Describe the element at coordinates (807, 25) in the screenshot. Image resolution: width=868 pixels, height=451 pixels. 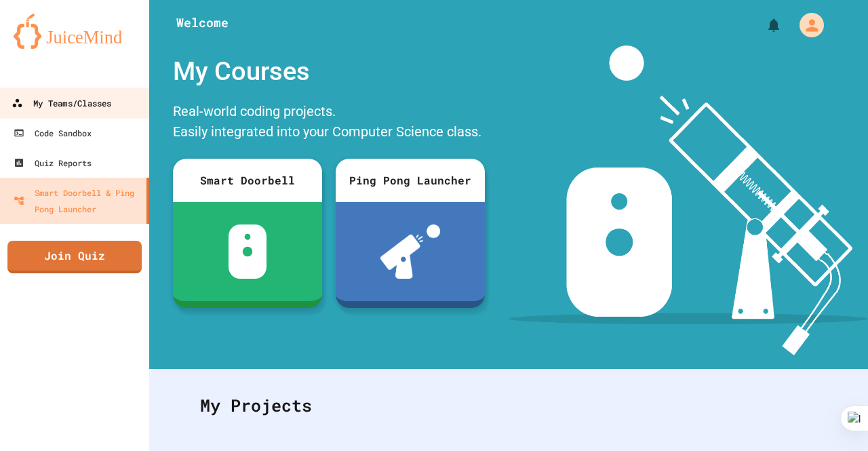
I see `div: My Account` at that location.